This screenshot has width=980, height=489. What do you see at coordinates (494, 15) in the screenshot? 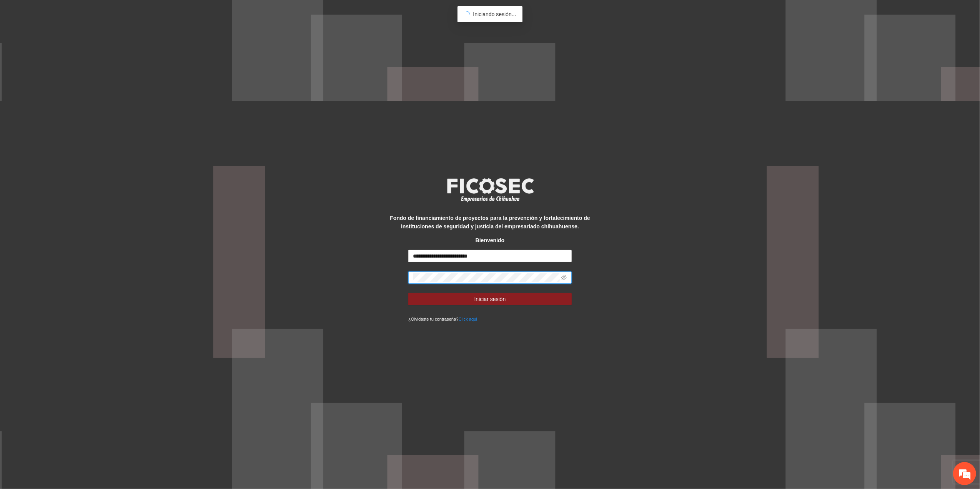
I see `span: Iniciando sesión...` at bounding box center [494, 15].